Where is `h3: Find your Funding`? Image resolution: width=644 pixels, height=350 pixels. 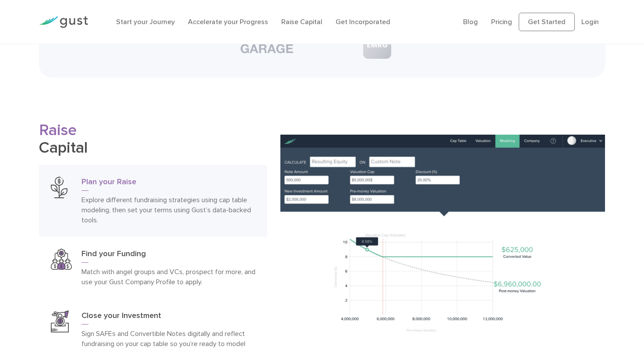
h3: Find your Funding is located at coordinates (168, 256).